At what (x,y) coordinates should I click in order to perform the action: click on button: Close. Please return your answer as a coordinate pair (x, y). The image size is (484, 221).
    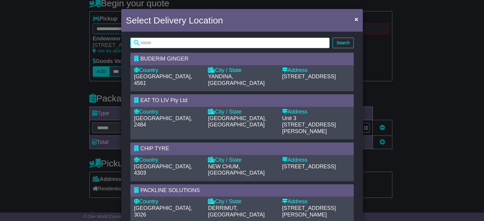
    Looking at the image, I should click on (356, 19).